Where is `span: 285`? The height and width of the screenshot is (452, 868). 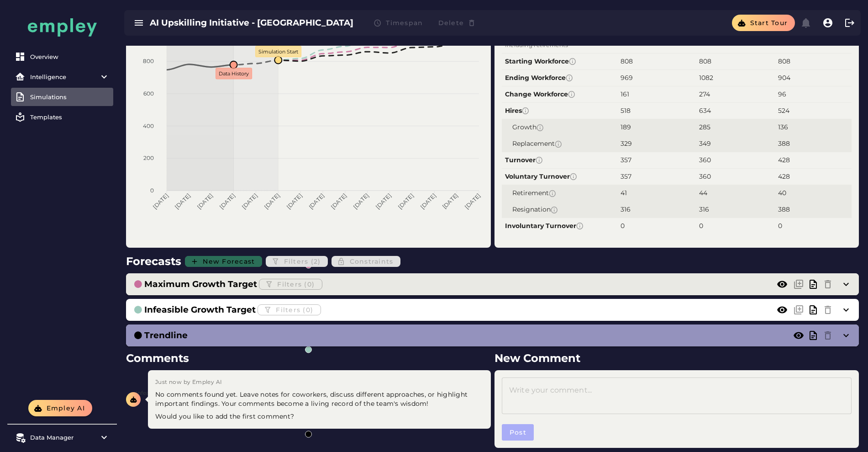 span: 285 is located at coordinates (704, 127).